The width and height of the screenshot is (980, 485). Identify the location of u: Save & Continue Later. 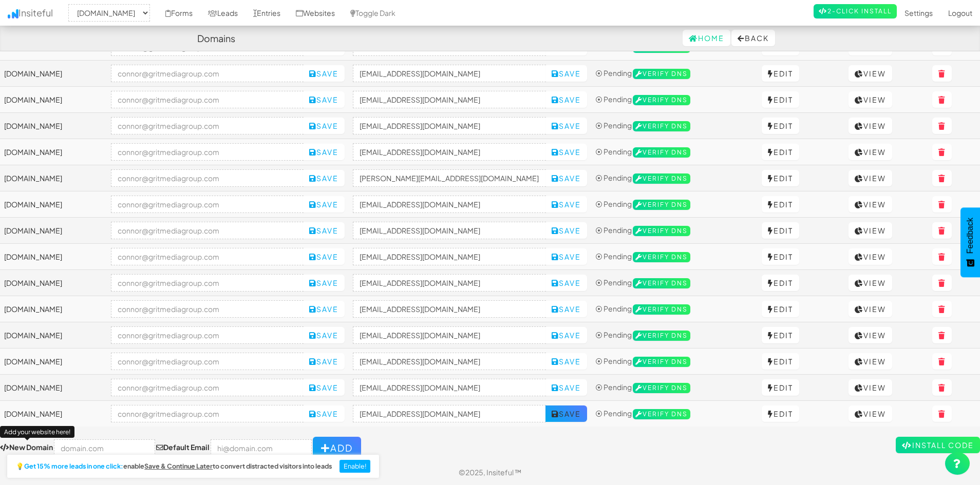
(179, 466).